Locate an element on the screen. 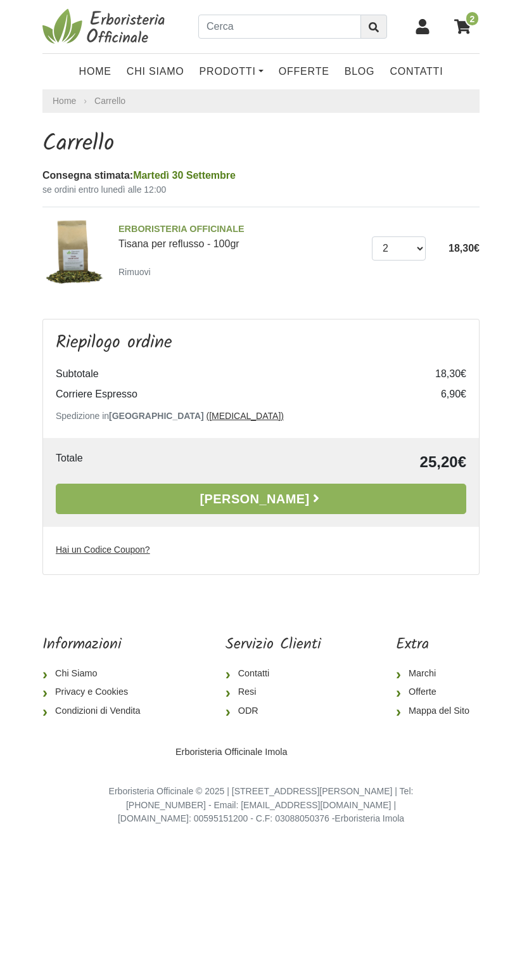  a: Offerte is located at coordinates (438, 692).